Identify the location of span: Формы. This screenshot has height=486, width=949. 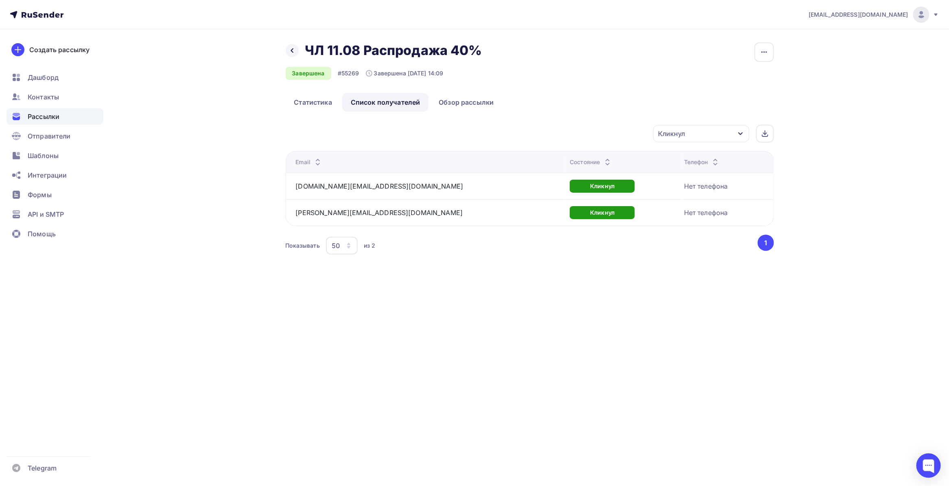
(39, 195).